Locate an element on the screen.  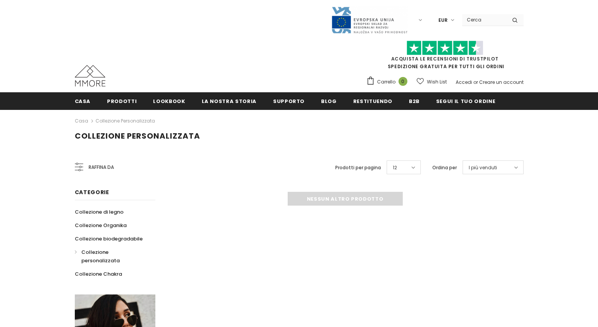
a: B2B is located at coordinates (414, 101).